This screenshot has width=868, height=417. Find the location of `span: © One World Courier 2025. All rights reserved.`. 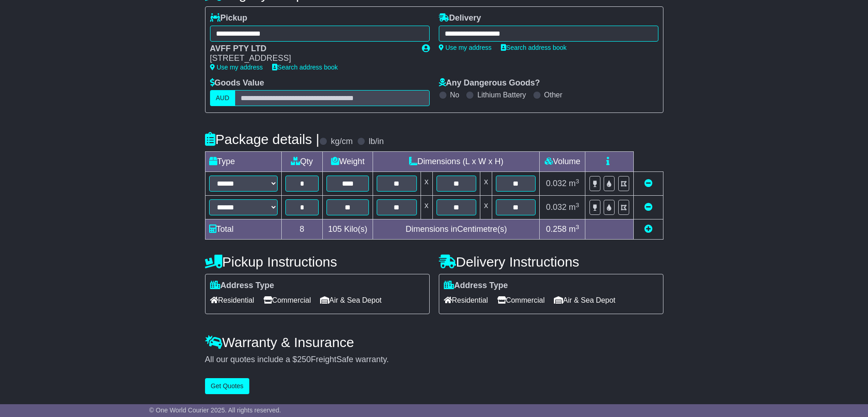

span: © One World Courier 2025. All rights reserved. is located at coordinates (215, 410).